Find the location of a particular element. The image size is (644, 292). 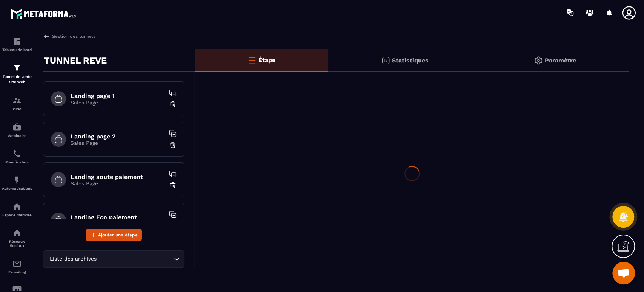

a: formationformationTunnel de vente Site web is located at coordinates (17, 74).